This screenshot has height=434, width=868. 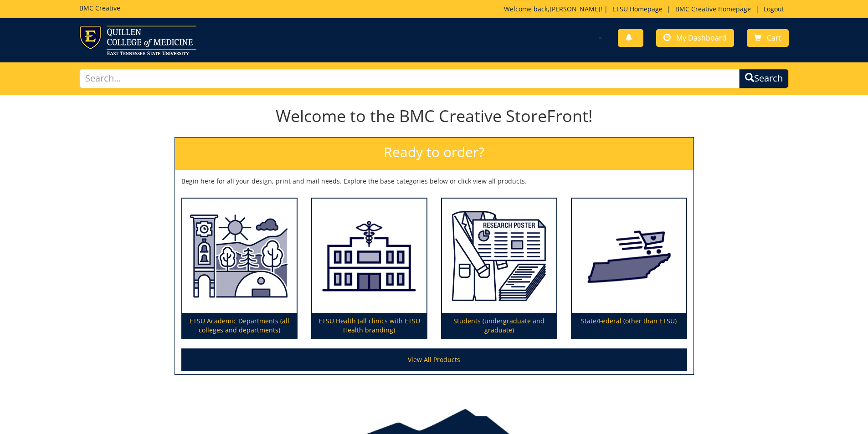 What do you see at coordinates (629, 269) in the screenshot?
I see `a: State/Federal (other than ETSU)` at bounding box center [629, 269].